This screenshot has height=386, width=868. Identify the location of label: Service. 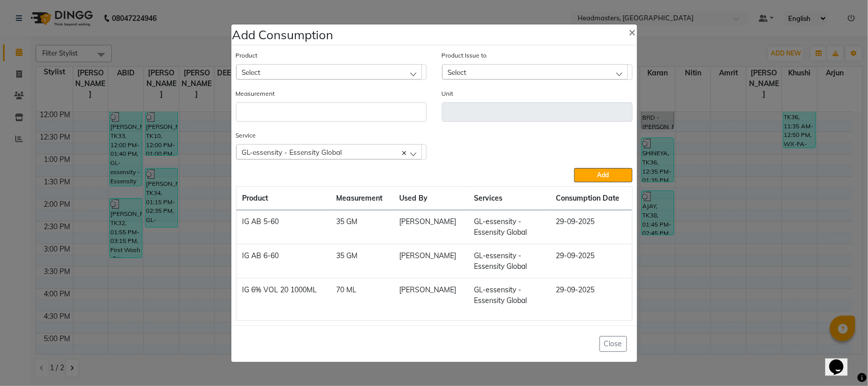
(246, 135).